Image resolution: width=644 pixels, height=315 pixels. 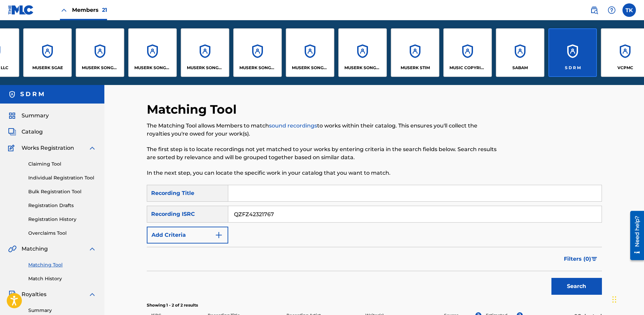 I want to click on p: MUSERK SONGS OF PRIDE, so click(x=363, y=68).